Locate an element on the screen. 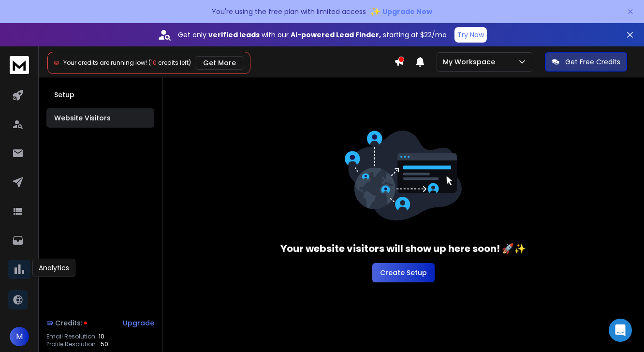  span: Your credits are running low! is located at coordinates (105, 62).